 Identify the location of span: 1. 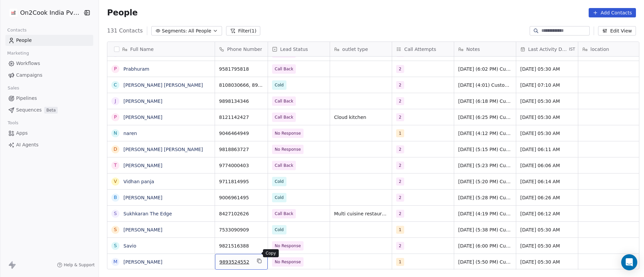
(400, 134).